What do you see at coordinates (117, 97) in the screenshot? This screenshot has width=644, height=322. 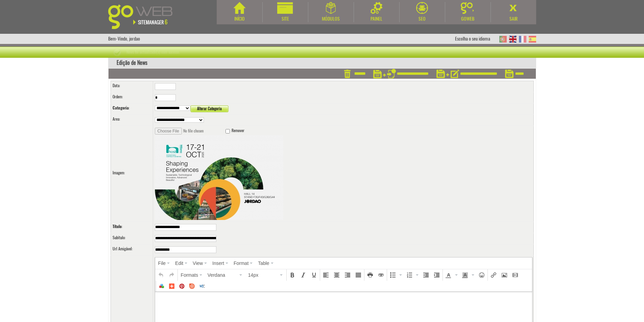 I see `label: Ordem` at bounding box center [117, 97].